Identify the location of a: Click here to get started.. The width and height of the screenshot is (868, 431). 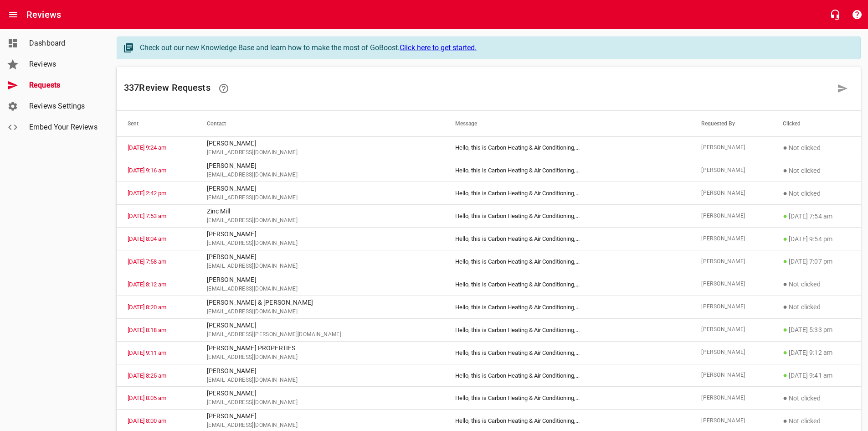
(438, 48).